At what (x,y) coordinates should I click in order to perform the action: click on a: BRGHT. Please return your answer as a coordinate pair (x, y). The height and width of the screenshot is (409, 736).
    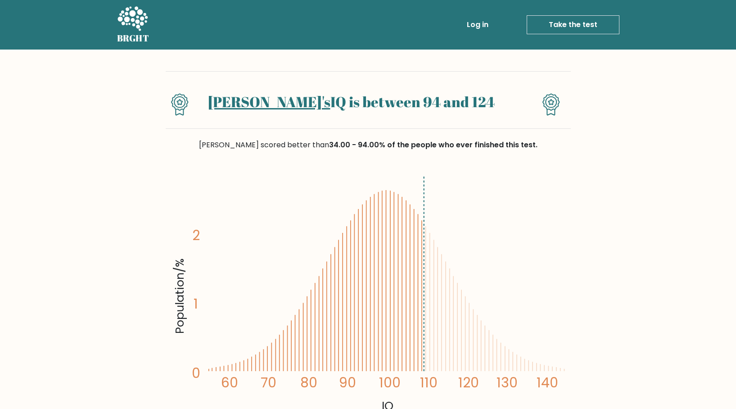
    Looking at the image, I should click on (133, 25).